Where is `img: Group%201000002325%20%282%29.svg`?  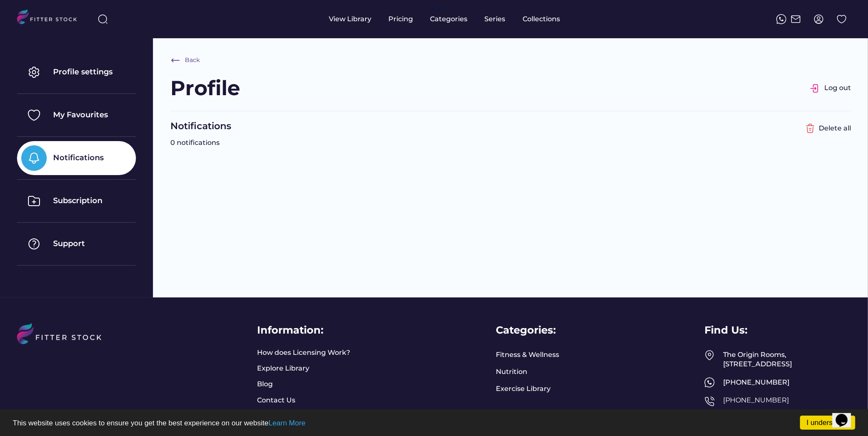 img: Group%201000002325%20%282%29.svg is located at coordinates (34, 115).